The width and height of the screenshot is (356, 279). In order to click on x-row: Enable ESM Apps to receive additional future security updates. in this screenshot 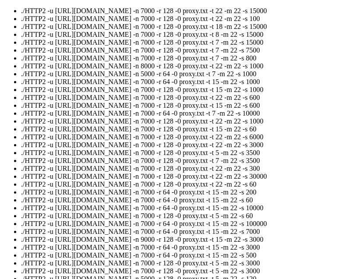, I will do `click(177, 88)`.